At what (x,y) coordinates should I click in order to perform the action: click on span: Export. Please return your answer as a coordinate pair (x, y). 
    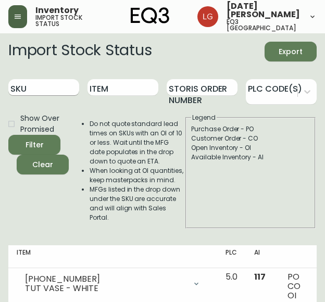
    Looking at the image, I should click on (290, 52).